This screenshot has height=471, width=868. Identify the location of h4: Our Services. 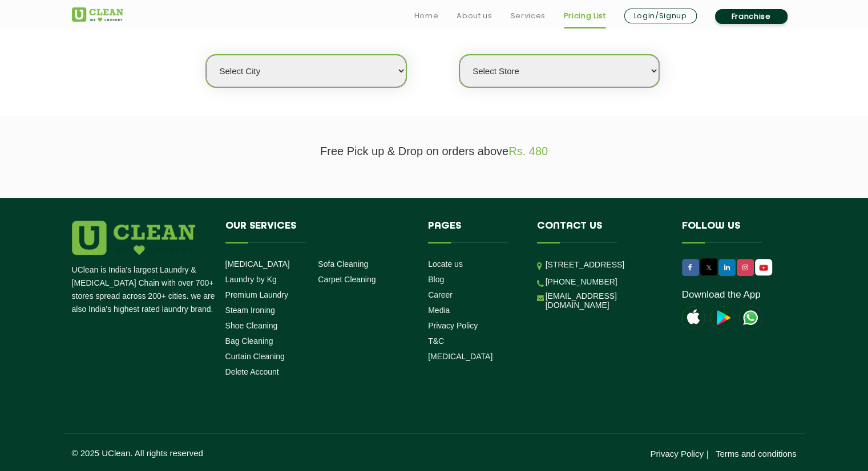
(318, 232).